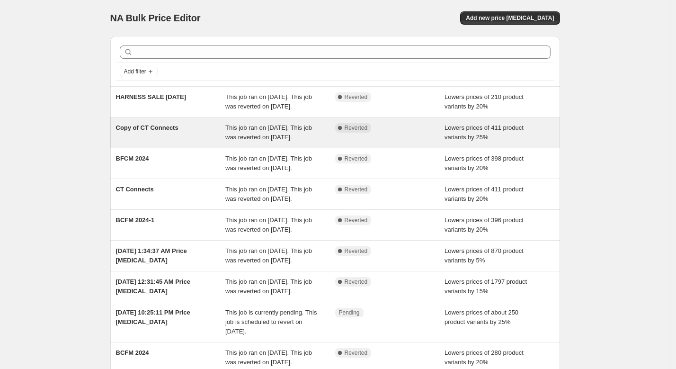 The height and width of the screenshot is (369, 676). I want to click on span: BFCM 2024, so click(133, 158).